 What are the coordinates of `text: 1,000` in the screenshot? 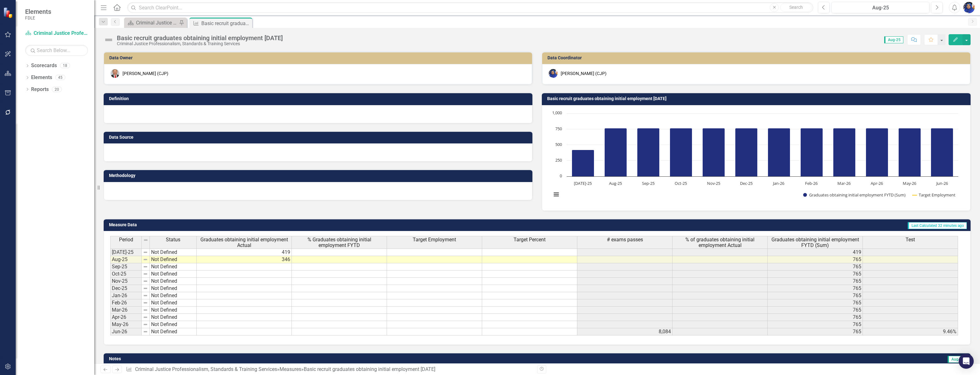 It's located at (557, 113).